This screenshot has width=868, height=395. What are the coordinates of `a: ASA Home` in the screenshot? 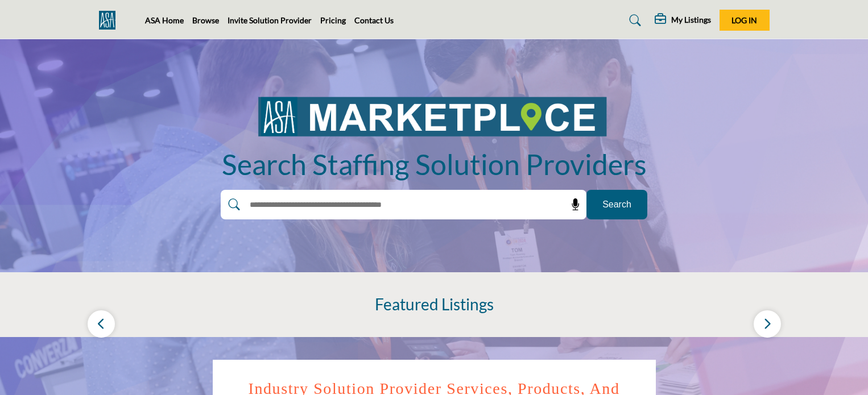 It's located at (165, 20).